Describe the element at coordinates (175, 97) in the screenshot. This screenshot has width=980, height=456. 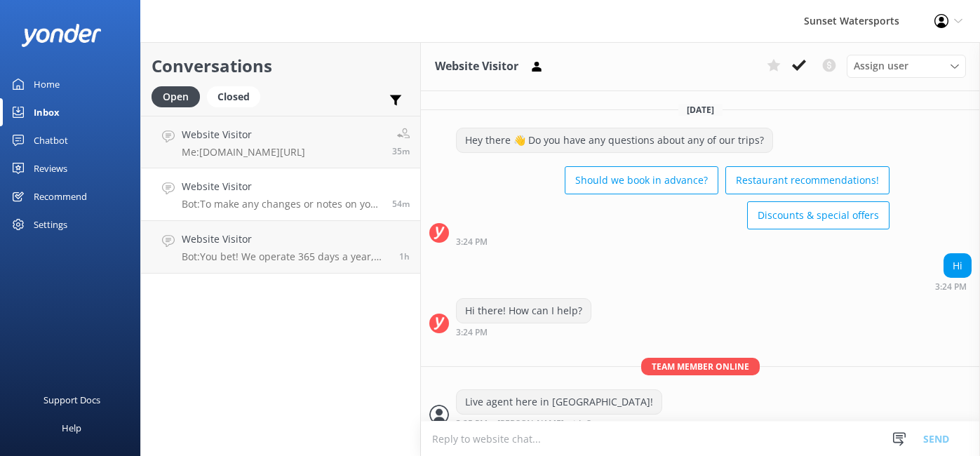
I see `div: Open` at that location.